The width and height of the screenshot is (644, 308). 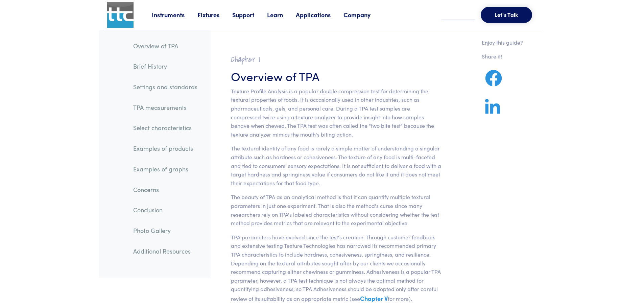 What do you see at coordinates (165, 210) in the screenshot?
I see `a: Conclusion` at bounding box center [165, 210].